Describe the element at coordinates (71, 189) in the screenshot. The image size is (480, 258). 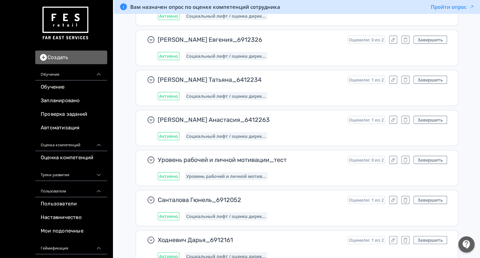
I see `div: Пользователи` at that location.